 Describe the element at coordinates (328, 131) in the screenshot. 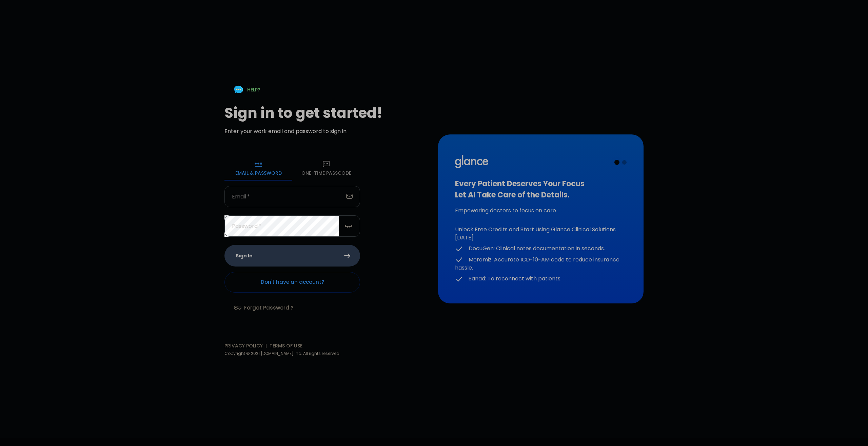

I see `p: Enter your work email and password to sign in.` at that location.